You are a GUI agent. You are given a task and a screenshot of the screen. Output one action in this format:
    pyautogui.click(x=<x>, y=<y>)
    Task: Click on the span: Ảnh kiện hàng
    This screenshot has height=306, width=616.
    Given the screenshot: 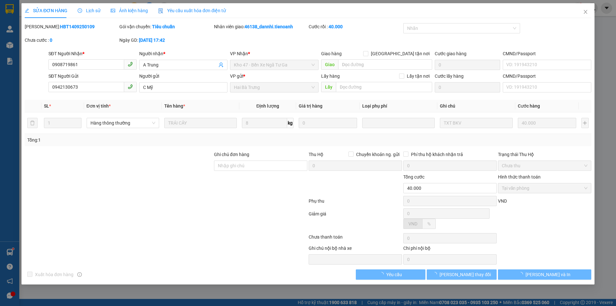 What is the action you would take?
    pyautogui.click(x=129, y=11)
    